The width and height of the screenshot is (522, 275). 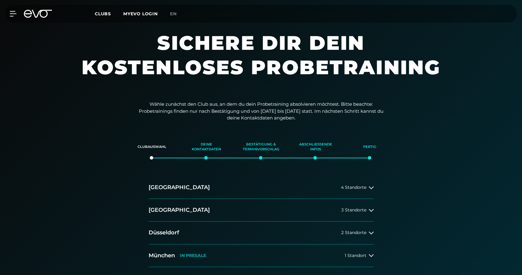 I want to click on p: IN PRESALE, so click(x=193, y=256).